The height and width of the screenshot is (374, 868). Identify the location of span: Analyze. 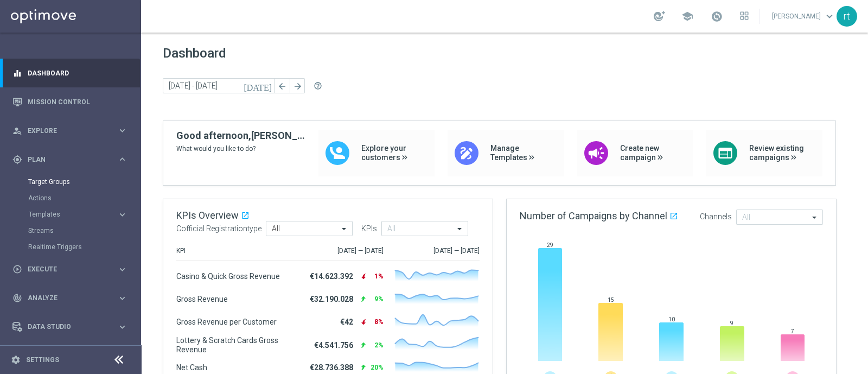
(72, 298).